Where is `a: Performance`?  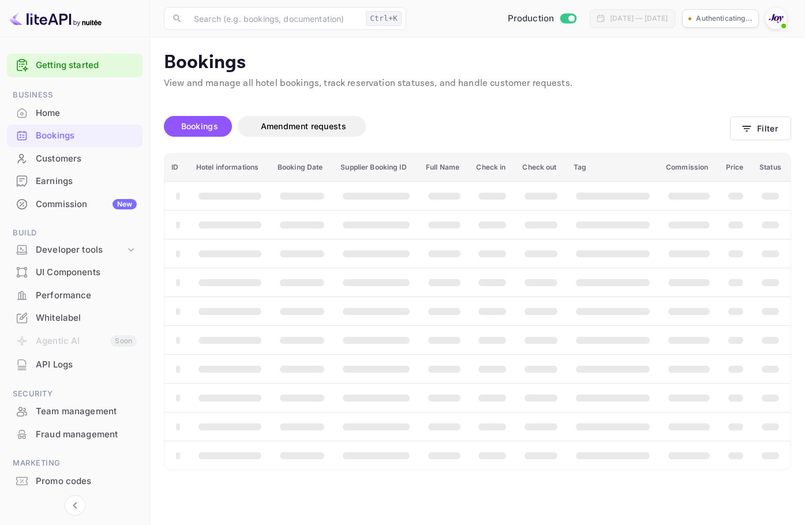 a: Performance is located at coordinates (74, 295).